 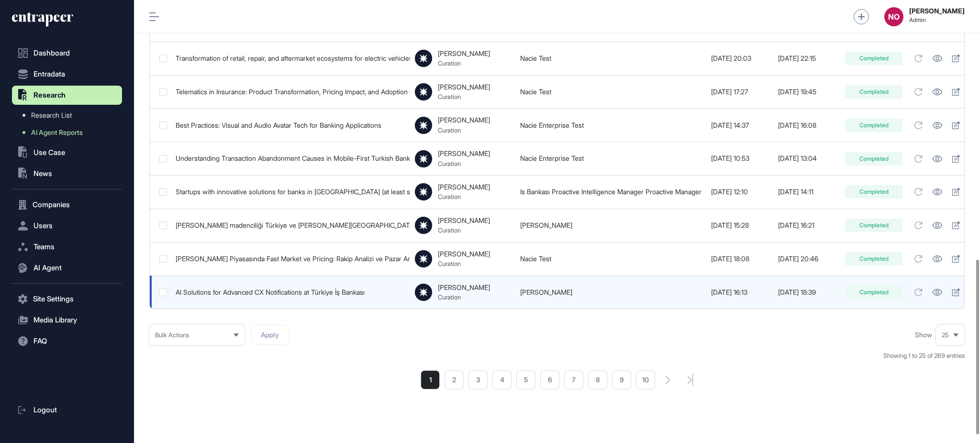 I want to click on div: Best Practices: Visual and Audio Avatar Tech for Banking Applications, so click(x=291, y=126).